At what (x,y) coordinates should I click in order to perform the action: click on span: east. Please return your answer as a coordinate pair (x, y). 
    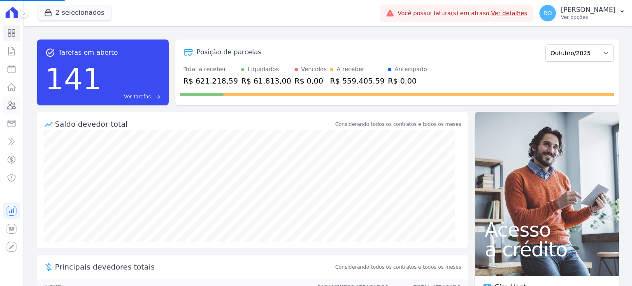
    Looking at the image, I should click on (157, 97).